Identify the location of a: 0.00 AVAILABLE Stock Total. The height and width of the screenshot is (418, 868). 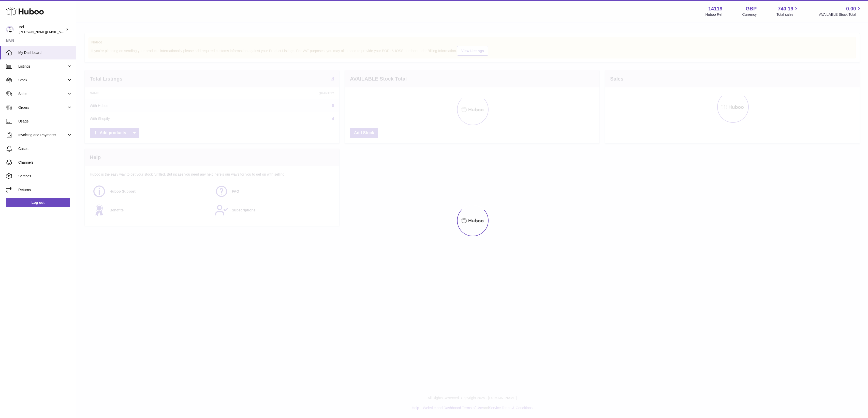
(840, 11).